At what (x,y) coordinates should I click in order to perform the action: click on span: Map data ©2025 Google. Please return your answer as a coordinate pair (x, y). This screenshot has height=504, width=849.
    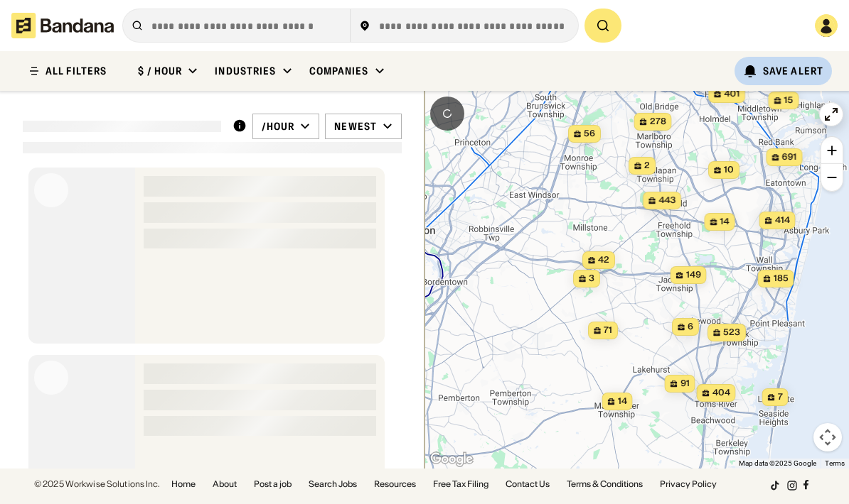
    Looking at the image, I should click on (777, 463).